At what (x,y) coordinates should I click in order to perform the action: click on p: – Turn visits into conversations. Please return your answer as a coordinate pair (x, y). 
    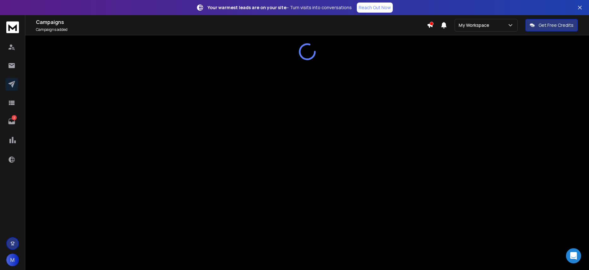
    Looking at the image, I should click on (279, 8).